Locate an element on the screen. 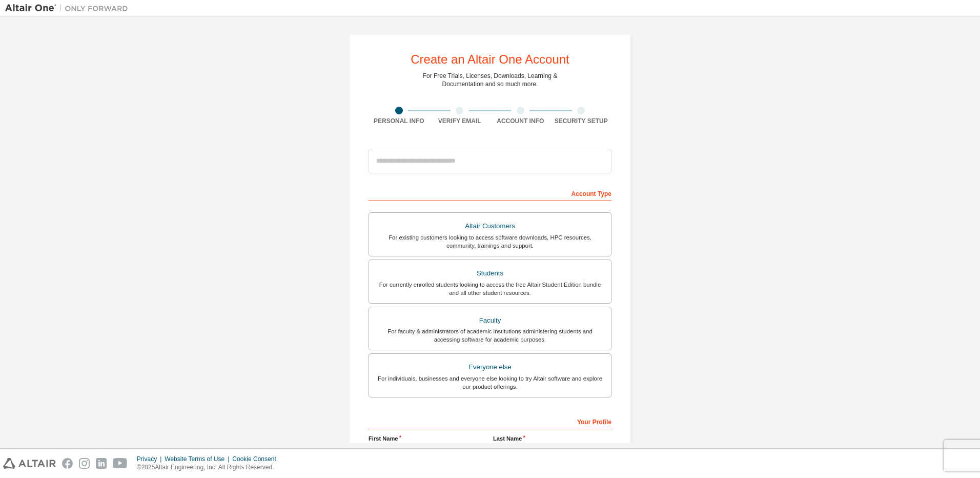 Image resolution: width=980 pixels, height=478 pixels. div: Students is located at coordinates (490, 273).